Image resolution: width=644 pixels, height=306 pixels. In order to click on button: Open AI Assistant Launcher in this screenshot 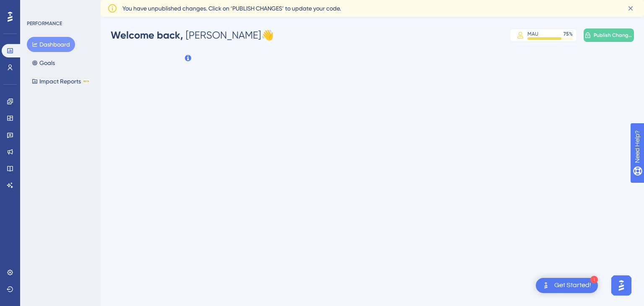, I will do `click(13, 13)`.